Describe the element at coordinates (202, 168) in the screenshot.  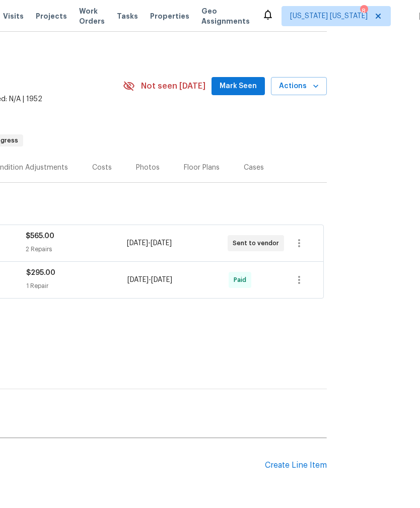
I see `div: Floor Plans` at that location.